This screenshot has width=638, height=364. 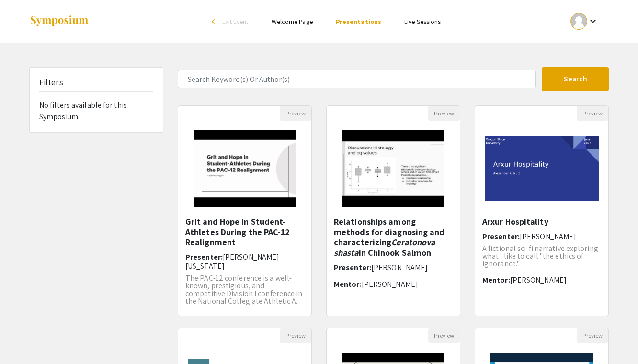 I want to click on h5: Relationships among methods for diagnosing and characterizing in Chinook Salmon, so click(x=394, y=237).